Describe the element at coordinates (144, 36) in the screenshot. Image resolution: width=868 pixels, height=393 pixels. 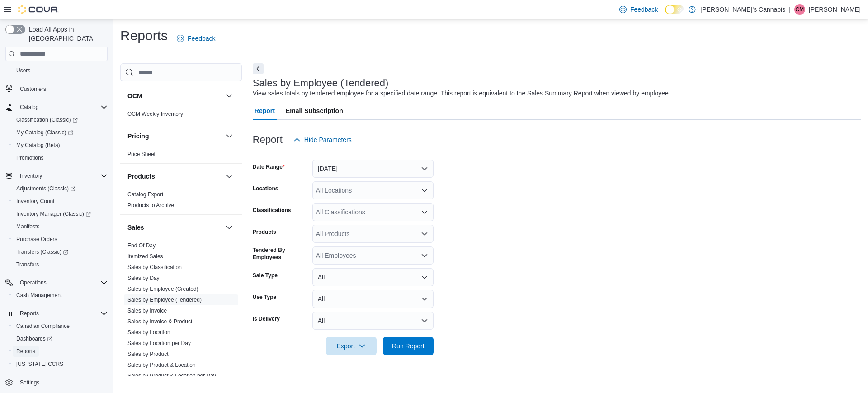
I see `h1: Reports` at that location.